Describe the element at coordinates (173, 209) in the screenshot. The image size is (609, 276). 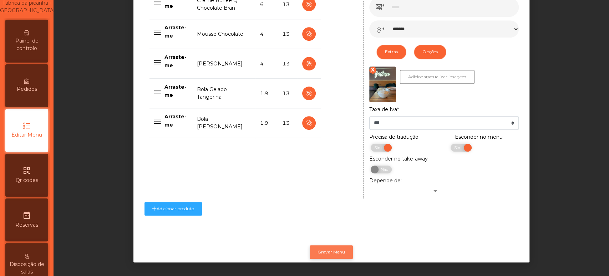
I see `button: Adicionar produto` at that location.